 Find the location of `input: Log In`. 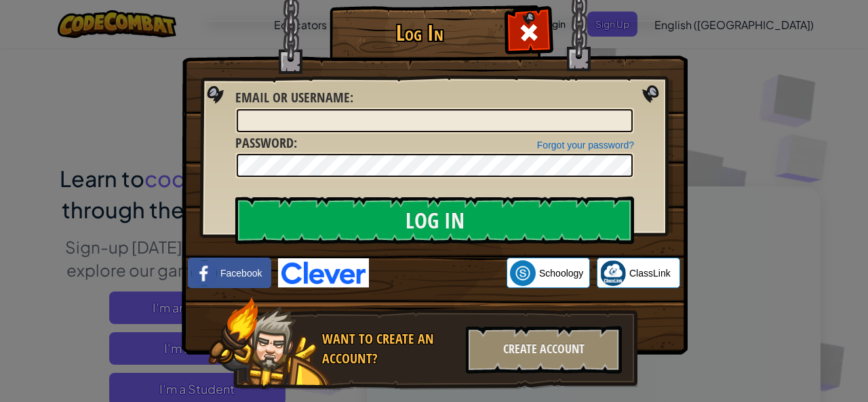

input: Log In is located at coordinates (434, 221).